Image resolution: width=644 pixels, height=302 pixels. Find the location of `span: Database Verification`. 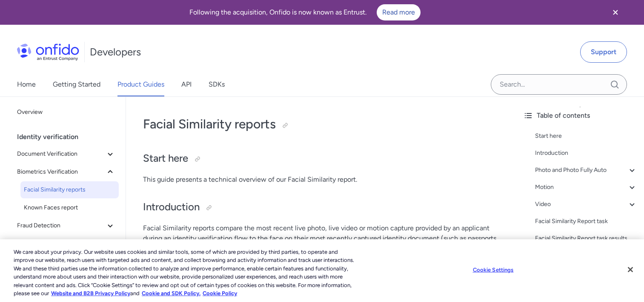

span: Database Verification is located at coordinates (61, 244).